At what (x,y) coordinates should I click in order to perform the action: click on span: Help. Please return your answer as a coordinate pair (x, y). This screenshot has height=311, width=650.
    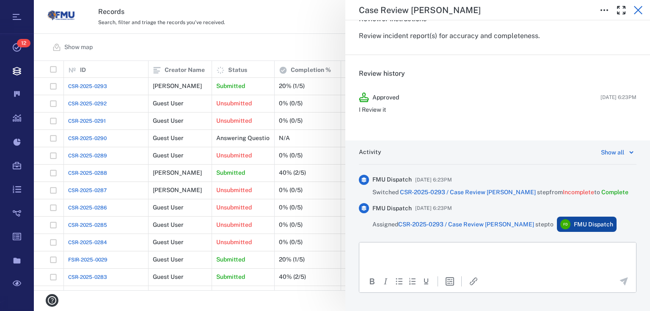
    Looking at the image, I should click on (28, 10).